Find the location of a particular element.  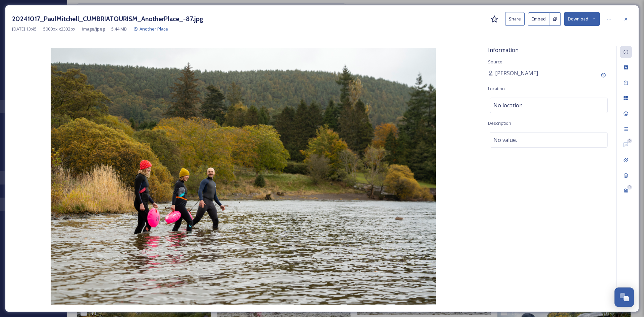

span: Source is located at coordinates (495, 62).